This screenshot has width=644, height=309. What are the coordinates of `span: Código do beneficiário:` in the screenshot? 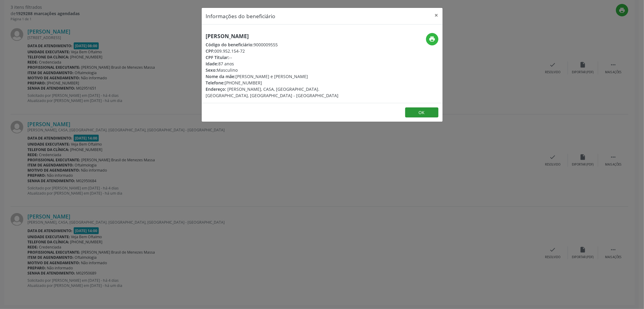 It's located at (230, 45).